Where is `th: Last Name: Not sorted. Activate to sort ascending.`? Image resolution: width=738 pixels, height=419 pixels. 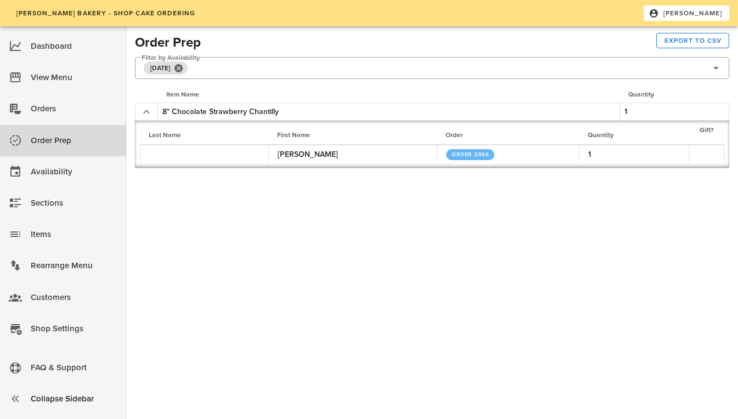 th: Last Name: Not sorted. Activate to sort ascending. is located at coordinates (204, 135).